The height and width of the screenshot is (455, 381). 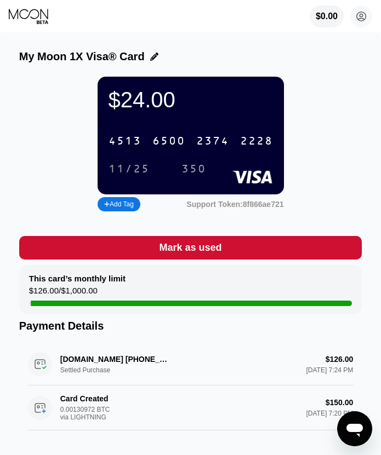 I want to click on div: $126.00 / $1,000.00, so click(x=63, y=293).